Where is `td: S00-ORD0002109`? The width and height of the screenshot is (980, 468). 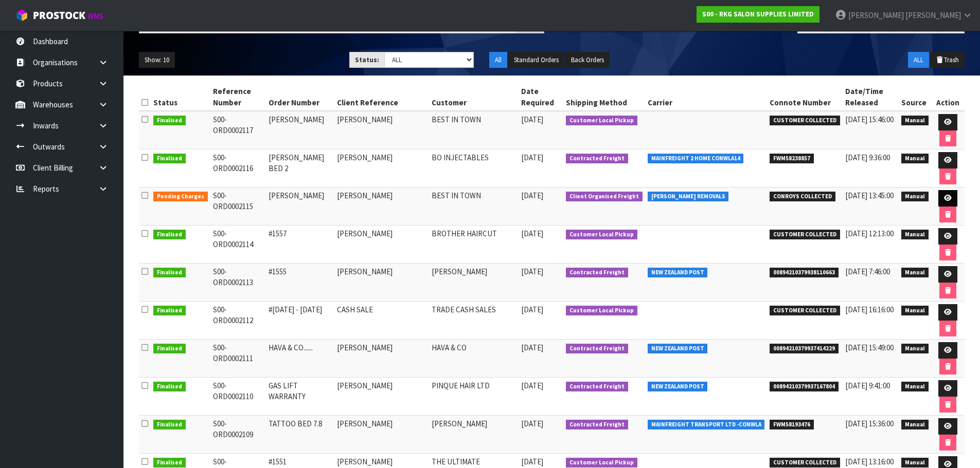
td: S00-ORD0002109 is located at coordinates (238, 435).